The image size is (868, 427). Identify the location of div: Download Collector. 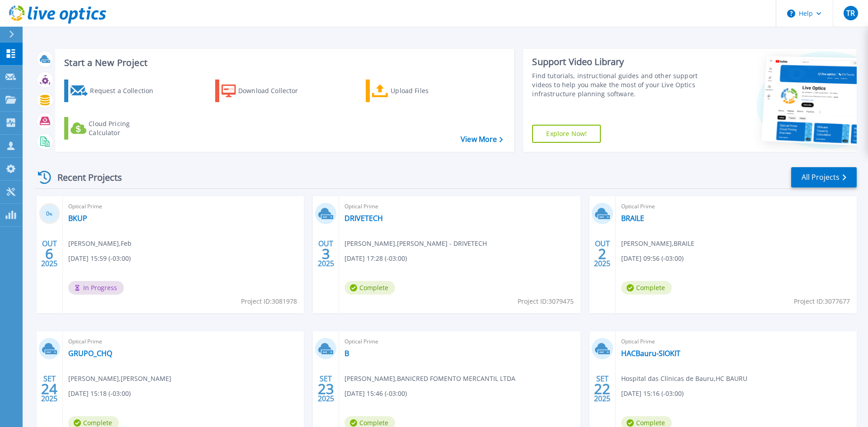
(274, 91).